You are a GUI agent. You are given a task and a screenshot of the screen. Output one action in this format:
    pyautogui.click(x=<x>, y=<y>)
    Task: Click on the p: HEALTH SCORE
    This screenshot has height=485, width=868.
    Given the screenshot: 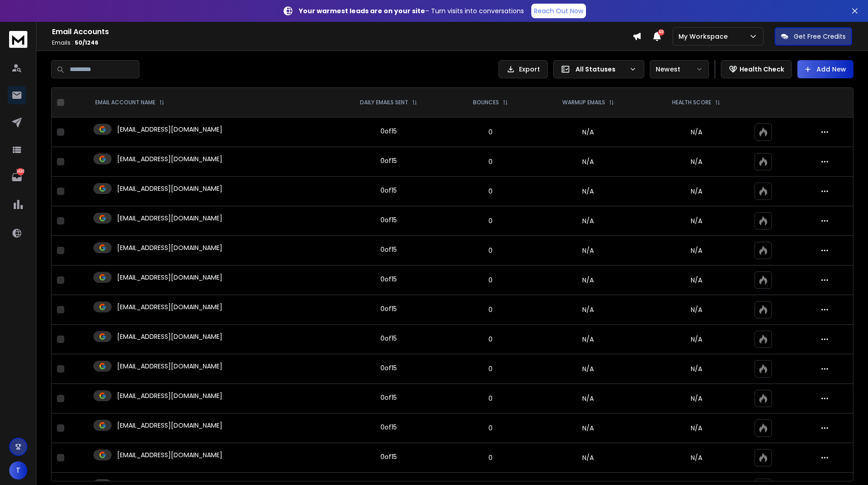 What is the action you would take?
    pyautogui.click(x=692, y=103)
    